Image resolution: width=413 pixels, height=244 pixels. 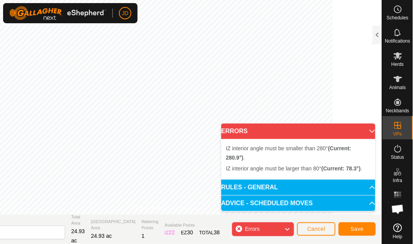 I want to click on span: Infra, so click(x=397, y=180).